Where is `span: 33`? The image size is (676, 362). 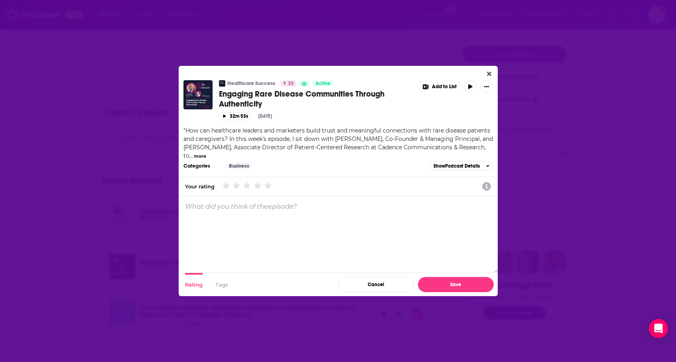 span: 33 is located at coordinates (291, 84).